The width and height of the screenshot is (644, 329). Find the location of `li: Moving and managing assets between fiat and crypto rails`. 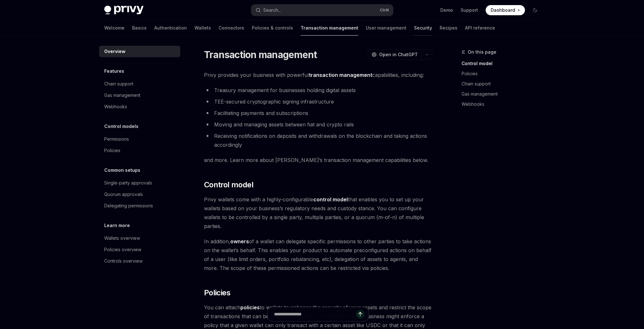

li: Moving and managing assets between fiat and crypto rails is located at coordinates (318, 125).